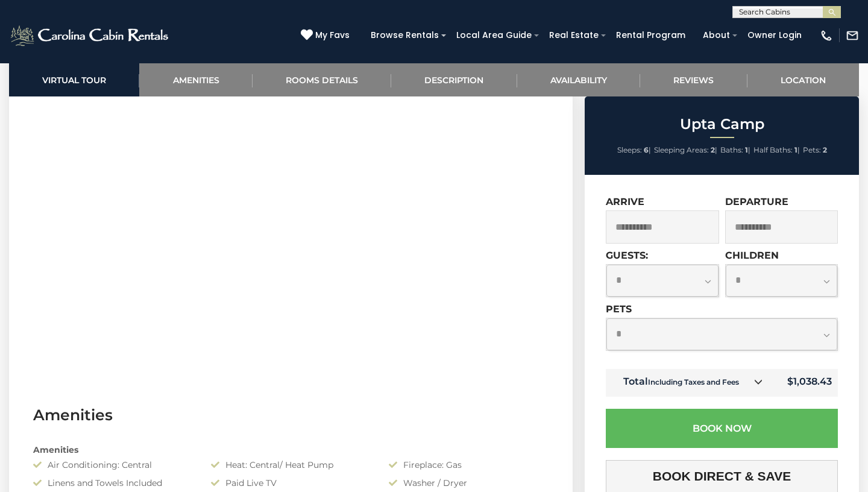  What do you see at coordinates (772, 150) in the screenshot?
I see `span: Half Baths:` at bounding box center [772, 150].